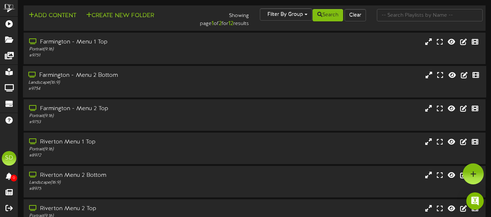  I want to click on div: # 8972, so click(120, 156).